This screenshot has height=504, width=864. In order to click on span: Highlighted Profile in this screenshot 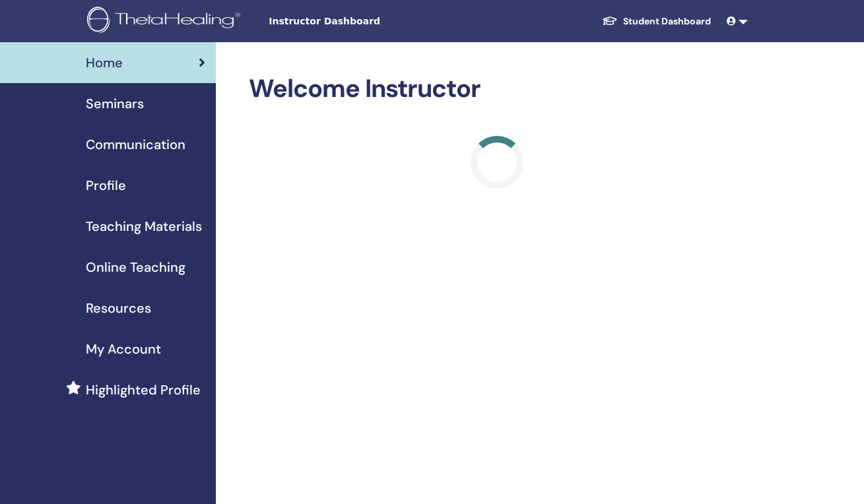, I will do `click(144, 390)`.